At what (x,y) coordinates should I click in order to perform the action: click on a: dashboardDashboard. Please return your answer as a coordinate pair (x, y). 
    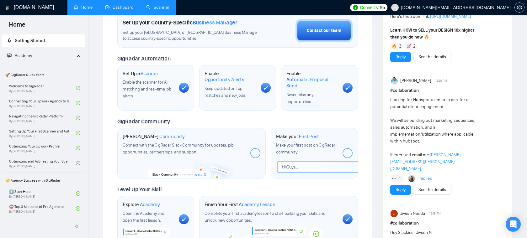
    Looking at the image, I should click on (119, 7).